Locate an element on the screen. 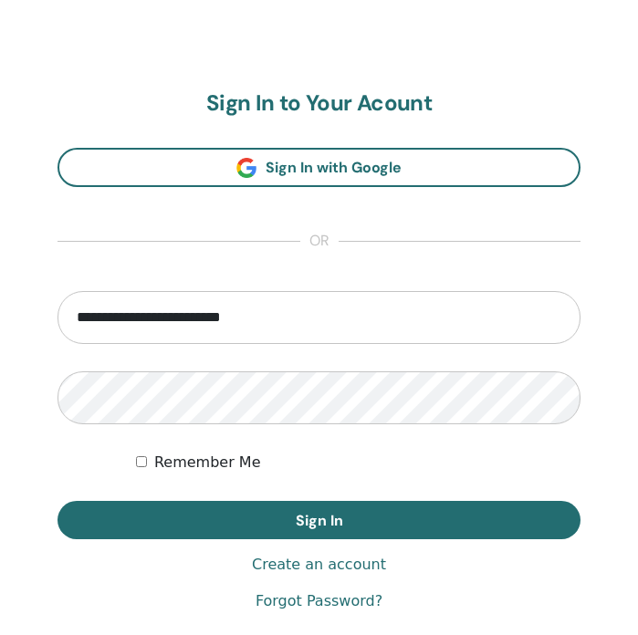 This screenshot has height=635, width=638. a: Forgot Password? is located at coordinates (319, 602).